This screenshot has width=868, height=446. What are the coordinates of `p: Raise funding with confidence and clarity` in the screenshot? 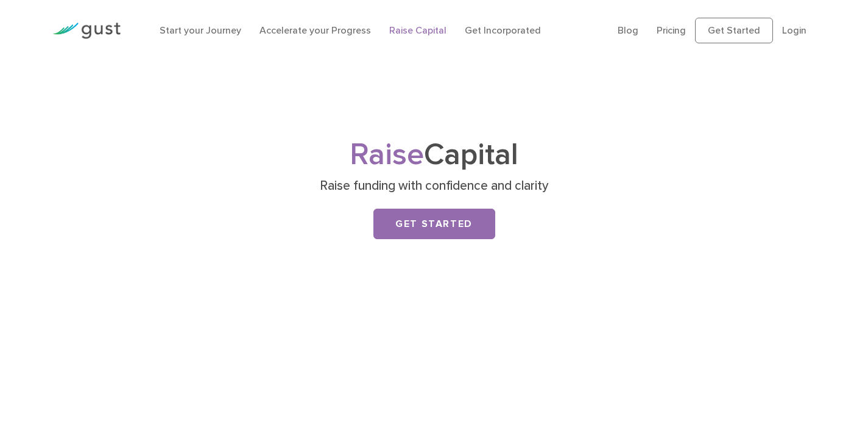 It's located at (434, 186).